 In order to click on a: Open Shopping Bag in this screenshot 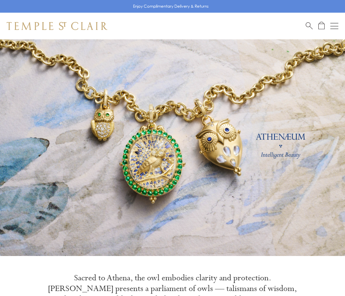, I will do `click(321, 26)`.